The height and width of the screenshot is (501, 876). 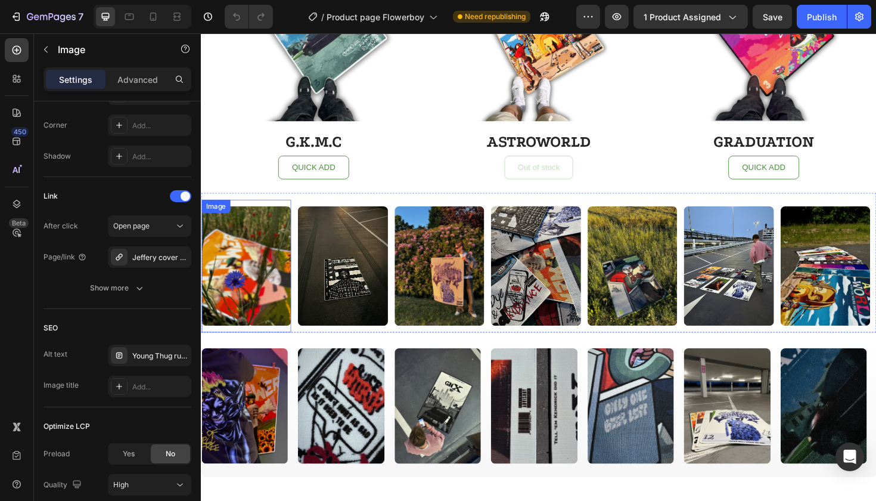 I want to click on p: Image, so click(x=109, y=49).